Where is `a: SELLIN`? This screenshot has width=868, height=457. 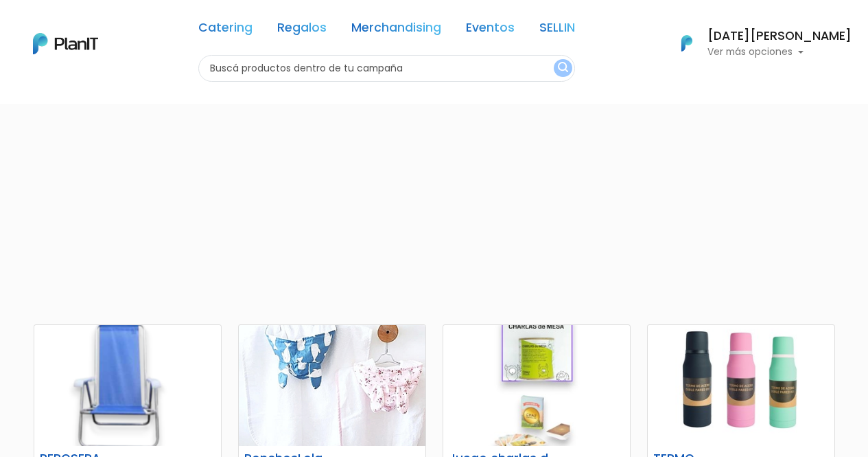 a: SELLIN is located at coordinates (557, 30).